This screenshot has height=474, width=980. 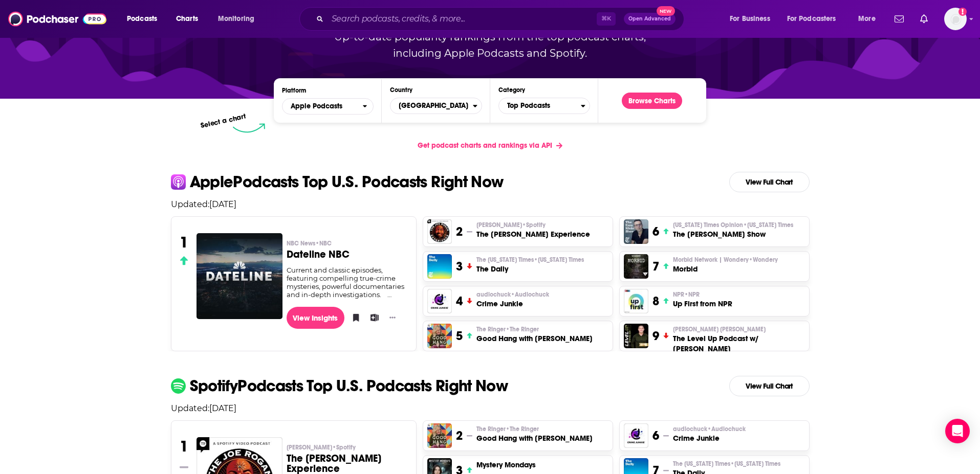 I want to click on h3: 4, so click(x=459, y=302).